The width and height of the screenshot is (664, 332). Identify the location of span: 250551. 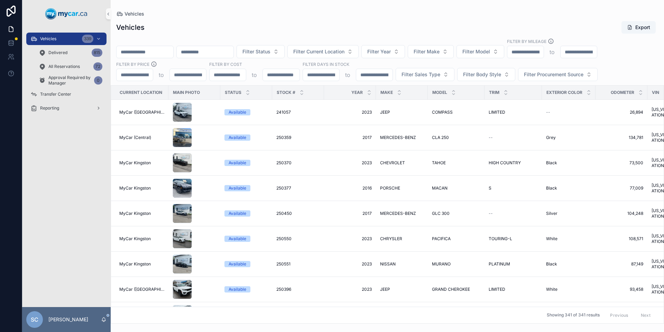
(283, 264).